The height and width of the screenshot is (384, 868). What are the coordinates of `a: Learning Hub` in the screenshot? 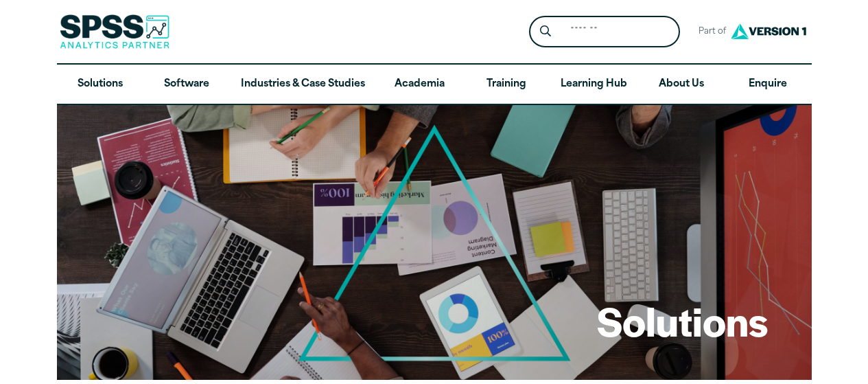 It's located at (594, 85).